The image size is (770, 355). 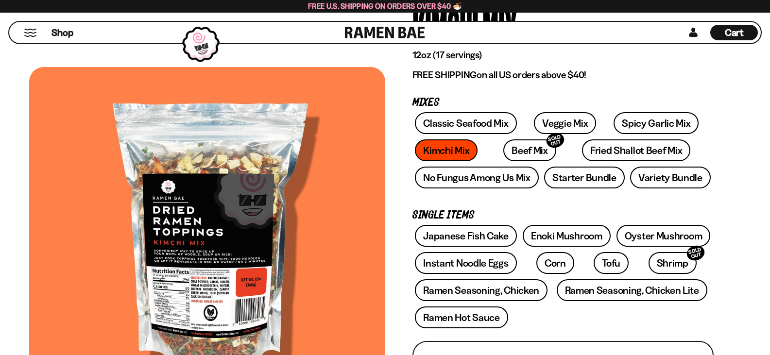 What do you see at coordinates (563, 55) in the screenshot?
I see `p: 12oz (17 servings)` at bounding box center [563, 55].